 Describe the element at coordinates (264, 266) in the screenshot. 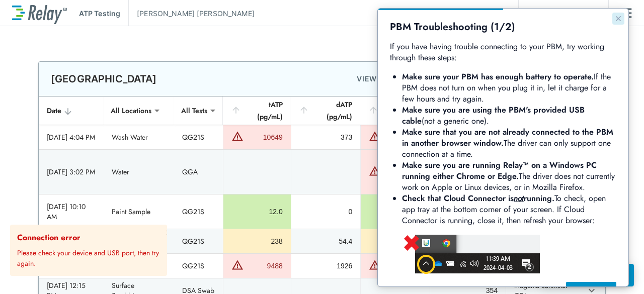

I see `div: 9488` at that location.